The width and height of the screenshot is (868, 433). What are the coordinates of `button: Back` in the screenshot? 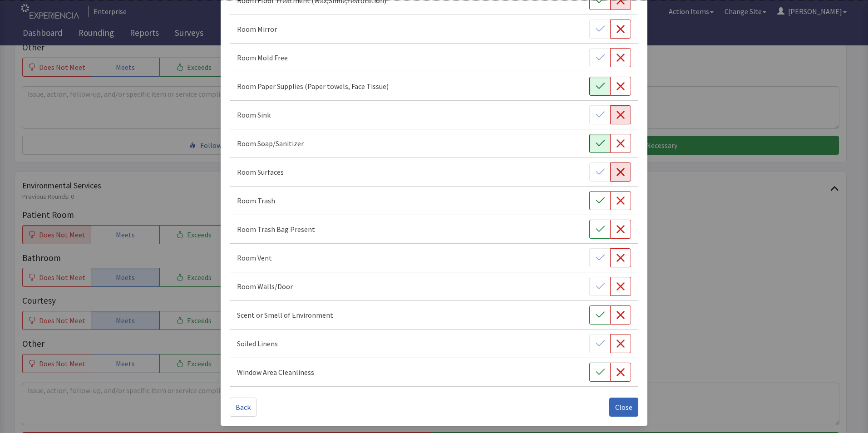 It's located at (243, 407).